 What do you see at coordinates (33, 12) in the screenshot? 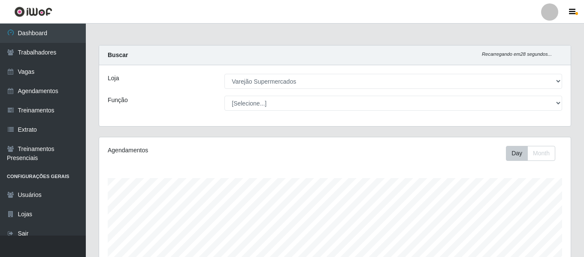
I see `img: CoreUI Logo` at bounding box center [33, 12].